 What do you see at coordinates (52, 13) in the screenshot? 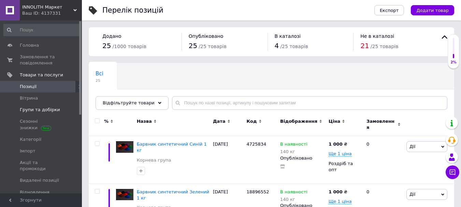
I see `div: Ваш ID: 4137331` at bounding box center [52, 13].